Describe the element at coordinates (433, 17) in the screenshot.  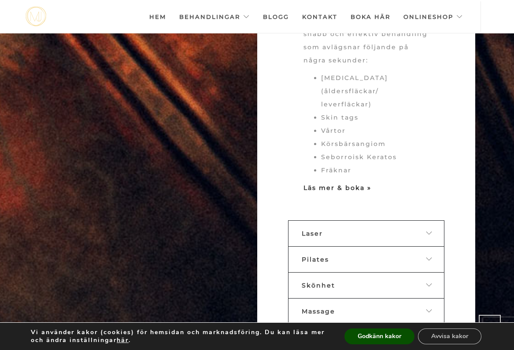
I see `a: Onlineshop` at that location.